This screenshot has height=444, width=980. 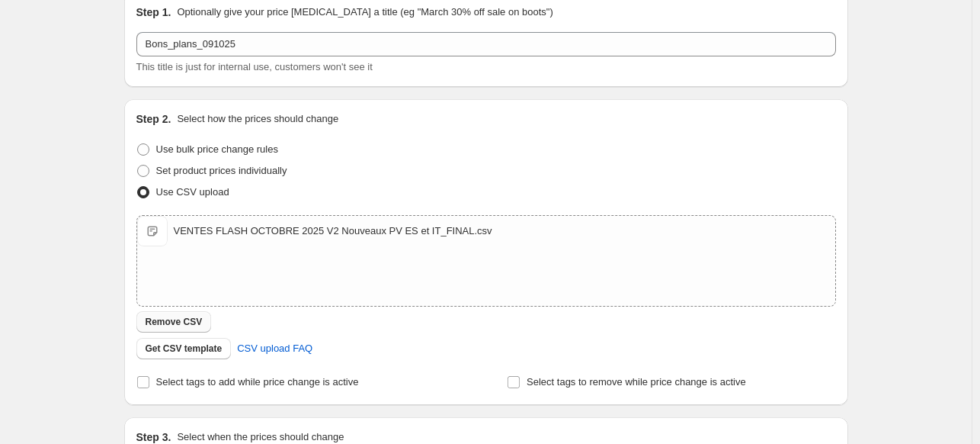 I want to click on span: Select tags to add while price change is active, so click(x=257, y=381).